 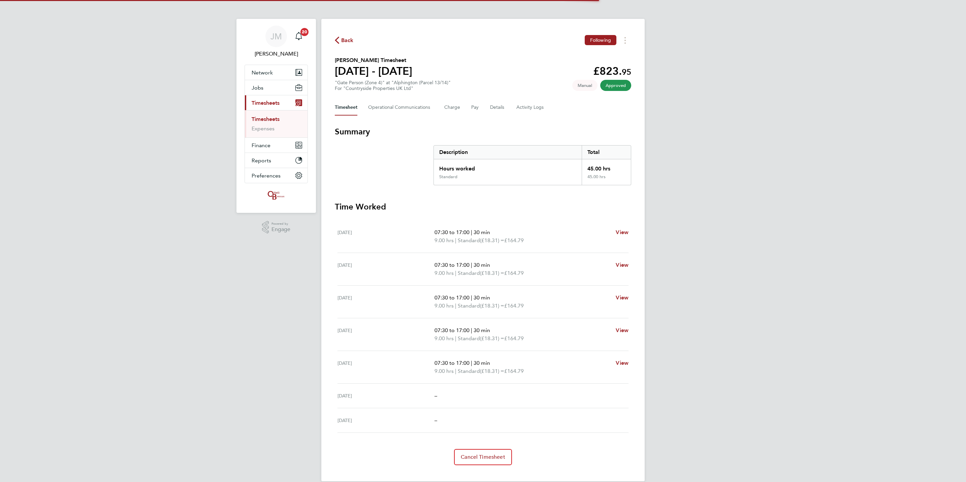 What do you see at coordinates (498, 107) in the screenshot?
I see `button: Details` at bounding box center [498, 107].